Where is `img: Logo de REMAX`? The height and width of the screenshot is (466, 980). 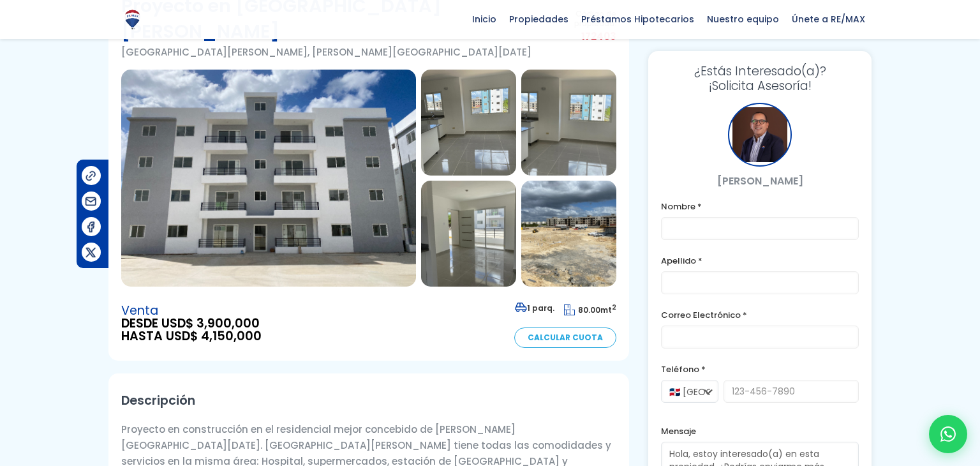 img: Logo de REMAX is located at coordinates (132, 19).